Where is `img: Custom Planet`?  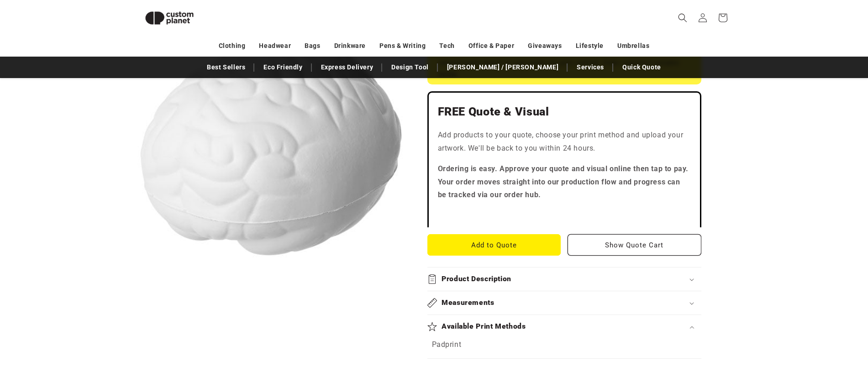 img: Custom Planet is located at coordinates (170, 18).